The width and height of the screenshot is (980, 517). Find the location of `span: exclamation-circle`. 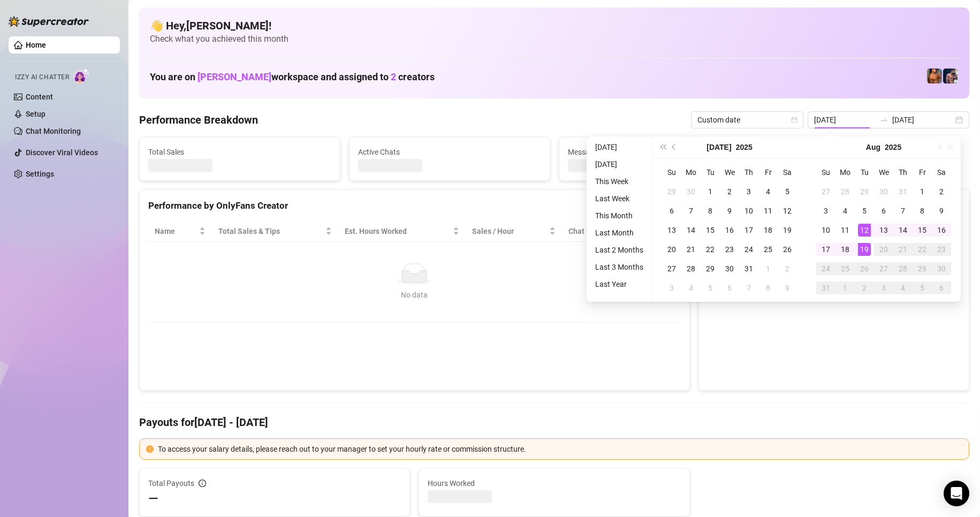

span: exclamation-circle is located at coordinates (150, 449).